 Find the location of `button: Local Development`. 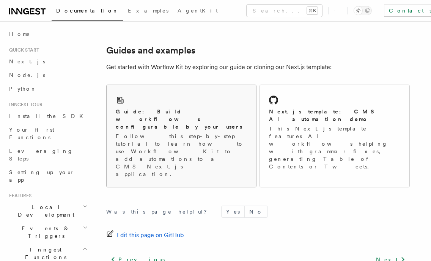

button: Local Development is located at coordinates (47, 211).